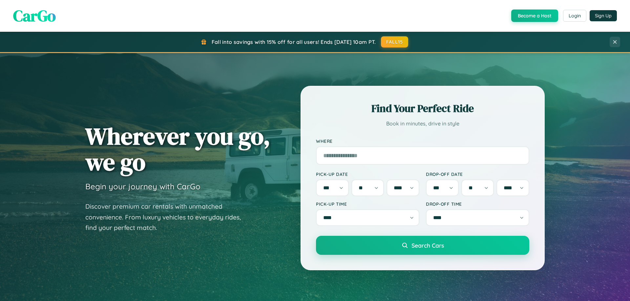 Image resolution: width=630 pixels, height=301 pixels. Describe the element at coordinates (422, 109) in the screenshot. I see `h2: Find Your Perfect Ride` at that location.